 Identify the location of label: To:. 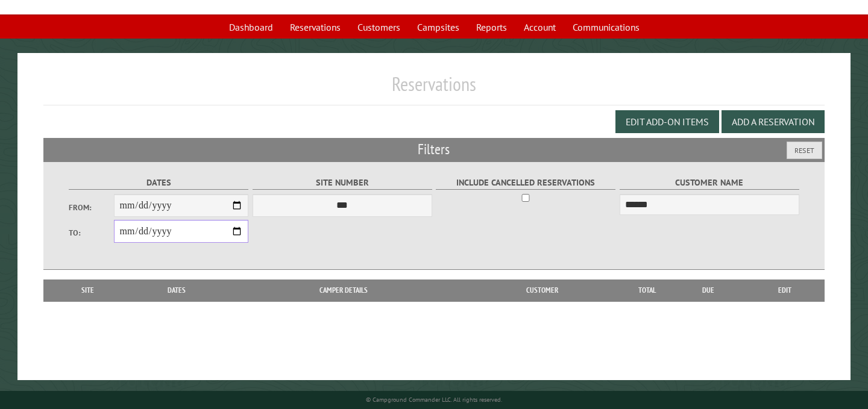
(91, 233).